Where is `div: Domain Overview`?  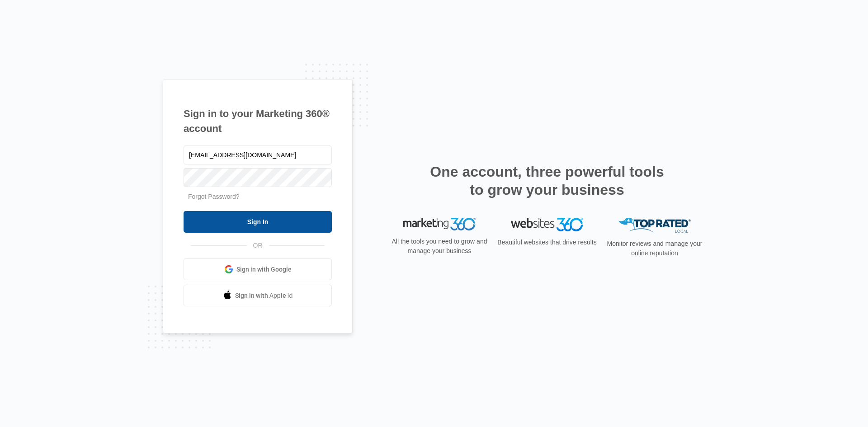
div: Domain Overview is located at coordinates (57, 60).